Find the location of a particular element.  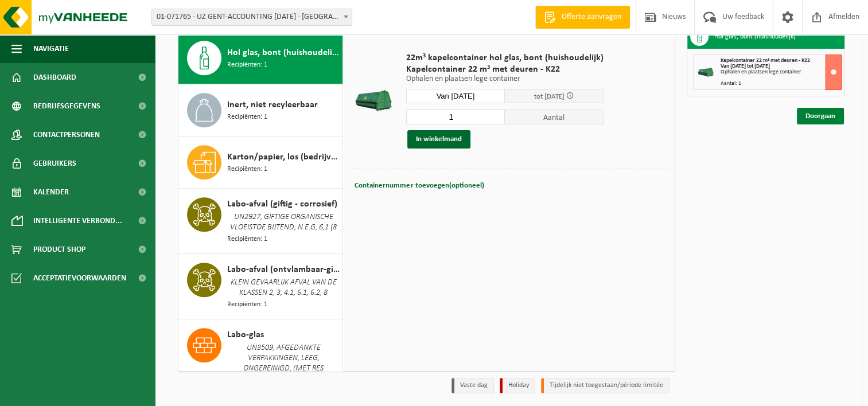

span: Karton/papier, los (bedrijven) is located at coordinates (284, 157).